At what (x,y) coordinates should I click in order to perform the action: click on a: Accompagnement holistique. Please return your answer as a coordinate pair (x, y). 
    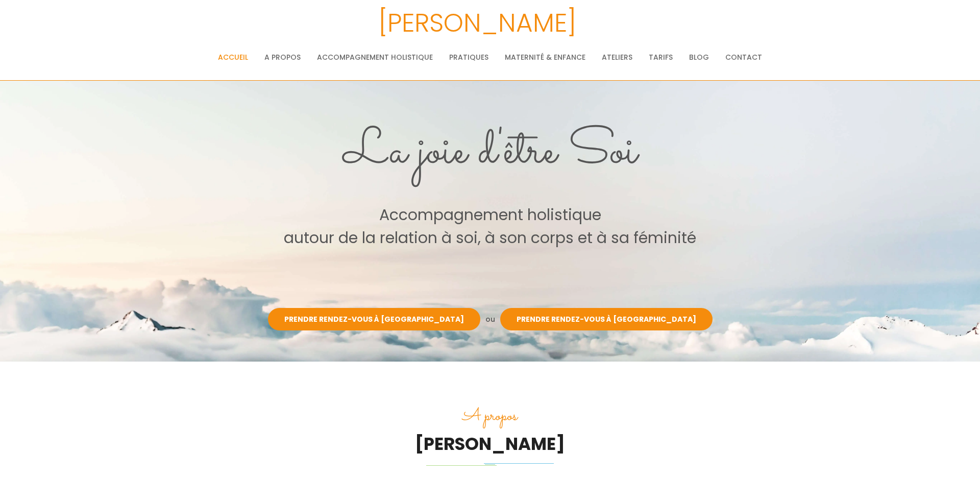
    Looking at the image, I should click on (375, 58).